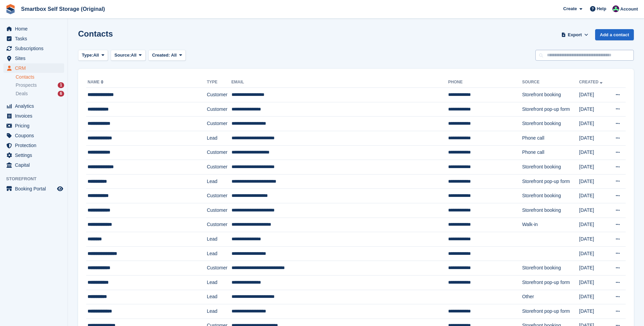 Image resolution: width=644 pixels, height=326 pixels. I want to click on td: Phone call, so click(551, 138).